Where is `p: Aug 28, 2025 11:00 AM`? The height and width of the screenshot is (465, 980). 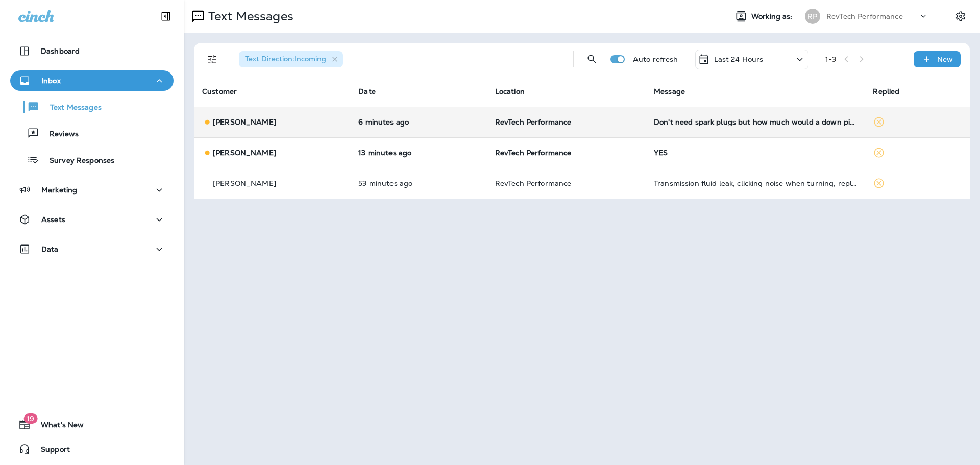
p: Aug 28, 2025 11:00 AM is located at coordinates (418, 183).